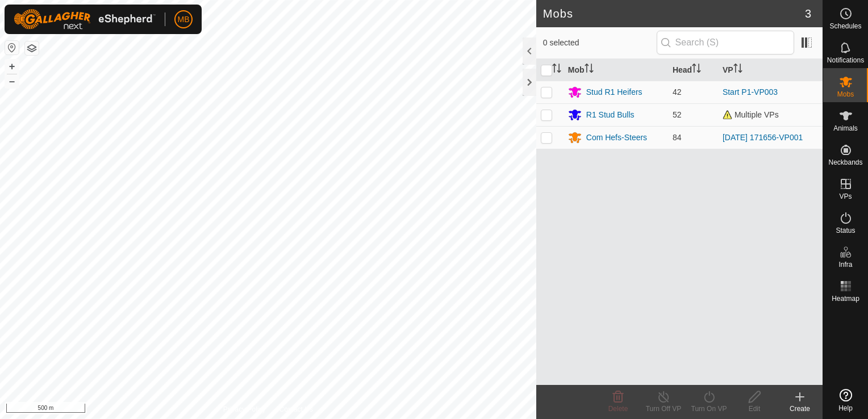 The height and width of the screenshot is (419, 868). I want to click on span: Heatmap, so click(845, 299).